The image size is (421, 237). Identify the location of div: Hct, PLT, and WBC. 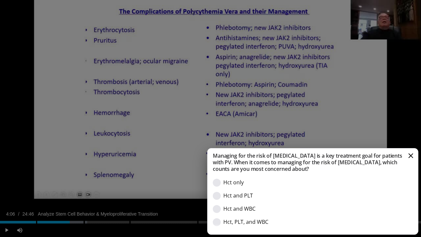
(306, 222).